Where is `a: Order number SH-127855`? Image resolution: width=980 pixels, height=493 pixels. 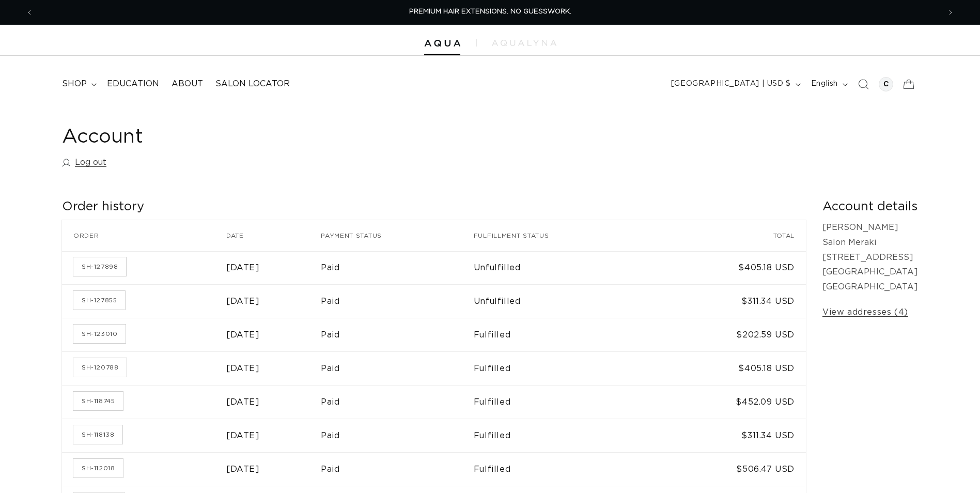
a: Order number SH-127855 is located at coordinates (99, 301).